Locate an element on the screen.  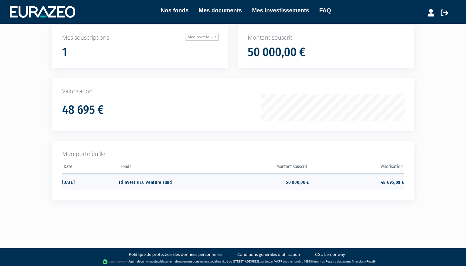
h1: 50 000,00 € is located at coordinates (277, 52).